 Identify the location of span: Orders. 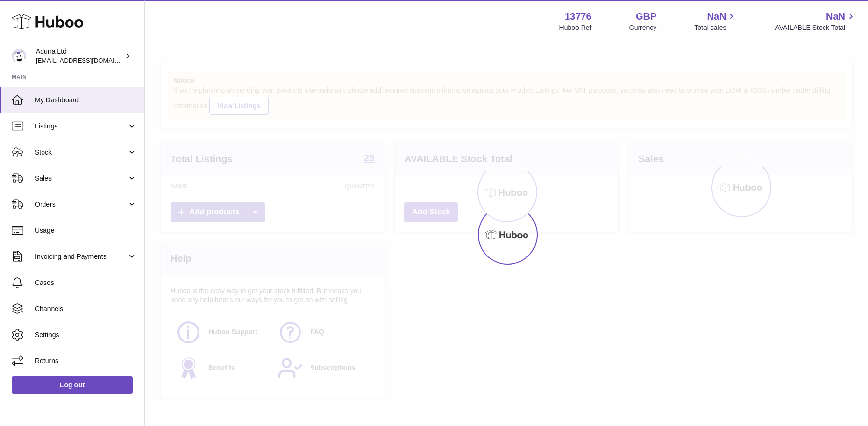
(80, 204).